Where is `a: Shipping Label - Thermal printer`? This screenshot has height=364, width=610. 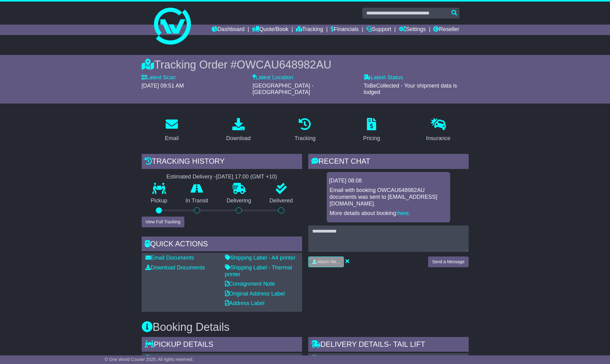
a: Shipping Label - Thermal printer is located at coordinates (259, 271).